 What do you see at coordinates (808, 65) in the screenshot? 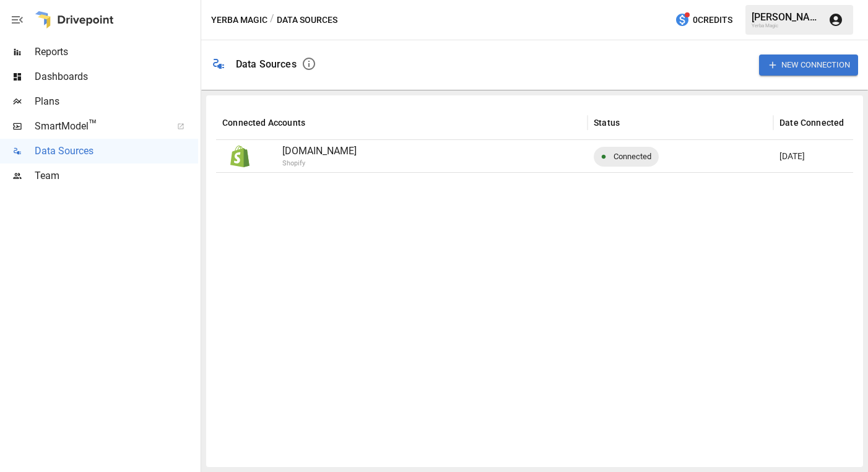
I see `button: New Connection` at bounding box center [808, 65].